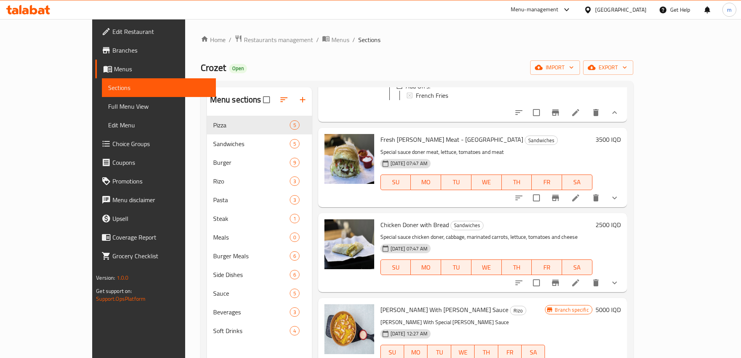  Describe the element at coordinates (251, 162) in the screenshot. I see `span: Burger` at that location.